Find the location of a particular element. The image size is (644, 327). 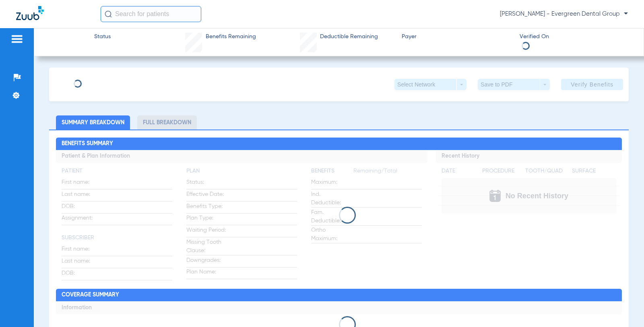

span: Verified On is located at coordinates (575, 36).